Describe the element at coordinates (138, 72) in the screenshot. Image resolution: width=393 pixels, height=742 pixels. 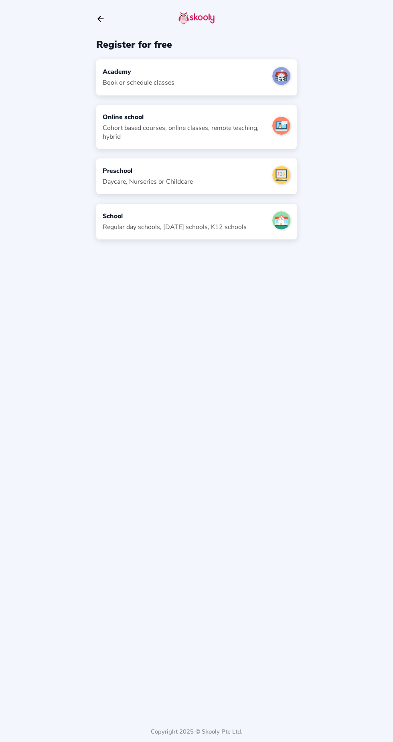
I see `div: Academy` at that location.